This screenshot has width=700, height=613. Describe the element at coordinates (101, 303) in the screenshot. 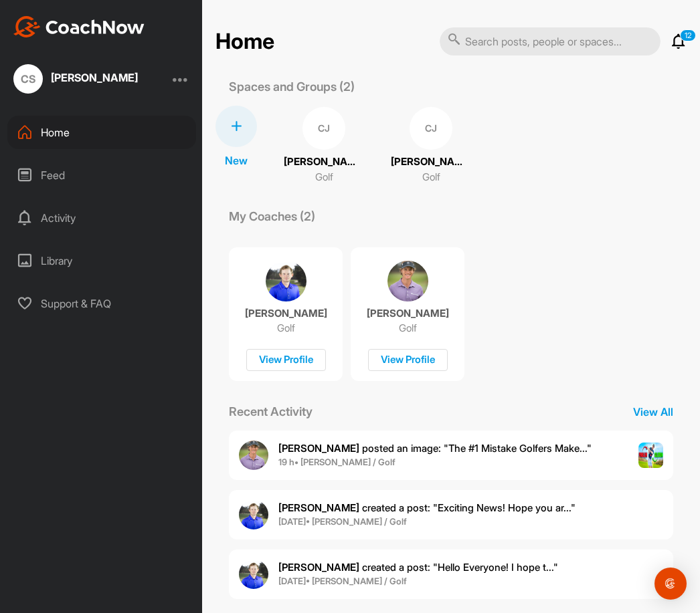

I see `div: Support & FAQ` at that location.